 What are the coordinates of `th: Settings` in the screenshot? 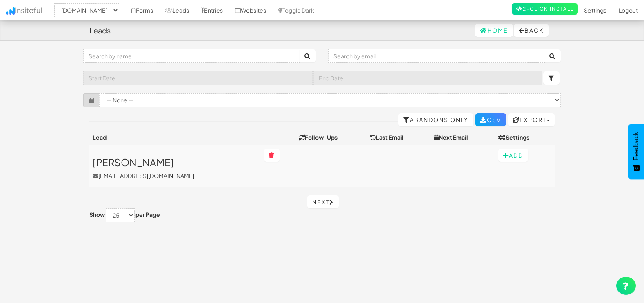 It's located at (525, 137).